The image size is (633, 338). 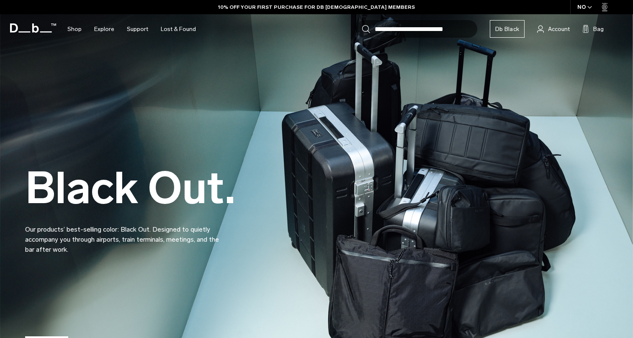 What do you see at coordinates (178, 29) in the screenshot?
I see `a: Lost & Found` at bounding box center [178, 29].